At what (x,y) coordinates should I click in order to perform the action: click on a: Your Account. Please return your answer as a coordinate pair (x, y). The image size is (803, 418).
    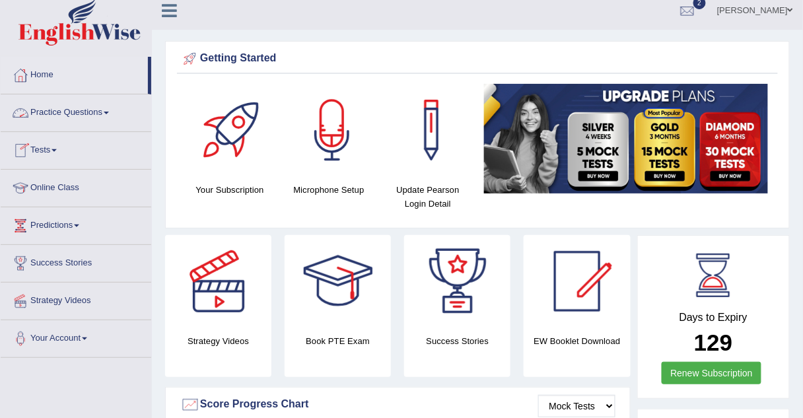
    Looking at the image, I should click on (76, 337).